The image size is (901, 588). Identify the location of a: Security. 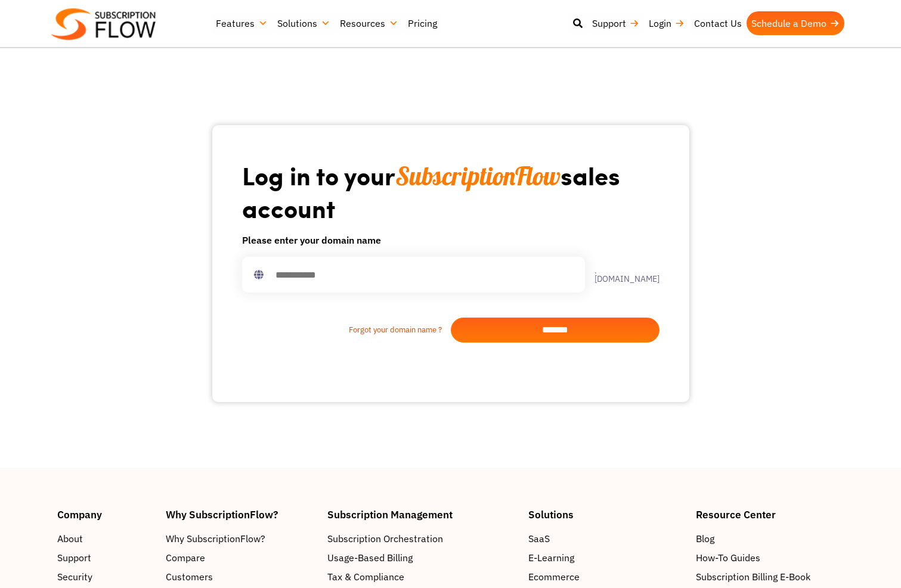
(105, 577).